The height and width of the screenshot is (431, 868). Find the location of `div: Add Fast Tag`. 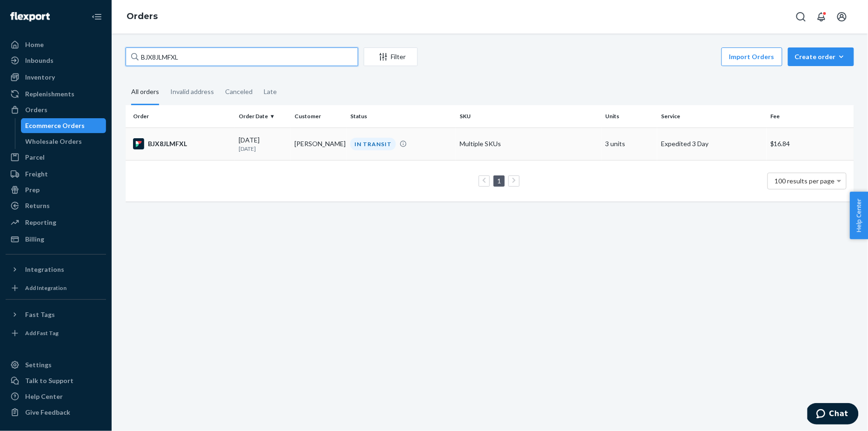

div: Add Fast Tag is located at coordinates (42, 333).